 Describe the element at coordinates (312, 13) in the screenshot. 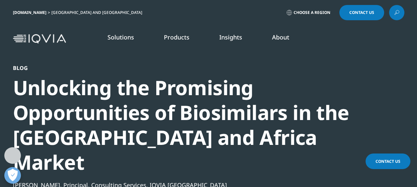

I see `span: Choose a Region` at that location.